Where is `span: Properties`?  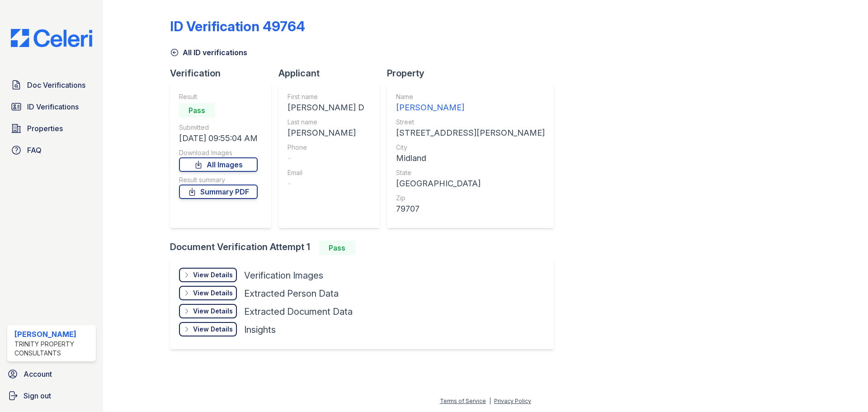
span: Properties is located at coordinates (45, 129).